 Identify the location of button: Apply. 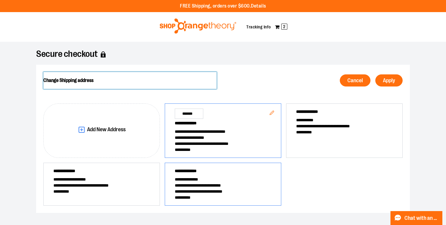
(389, 81).